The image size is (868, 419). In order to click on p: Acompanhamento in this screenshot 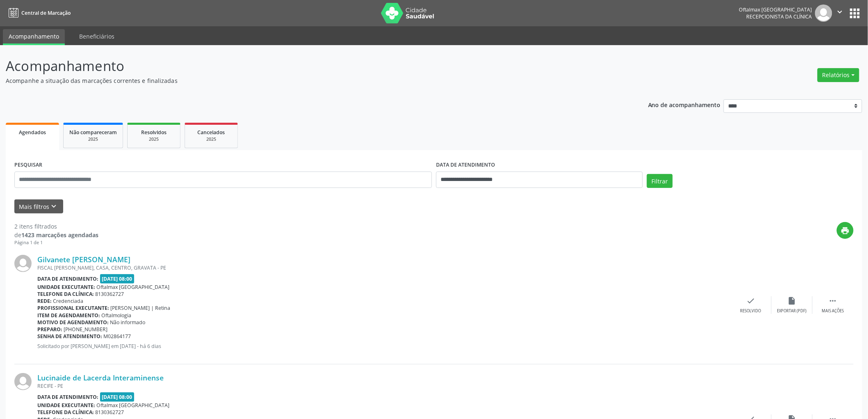, I will do `click(306, 66)`.